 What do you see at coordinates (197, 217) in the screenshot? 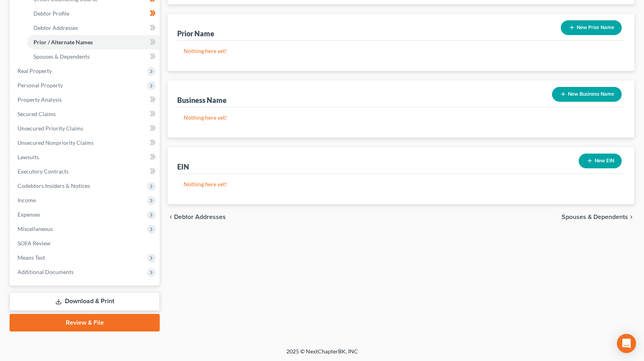
I see `button: chevron_left Debtor Addresses` at bounding box center [197, 217].